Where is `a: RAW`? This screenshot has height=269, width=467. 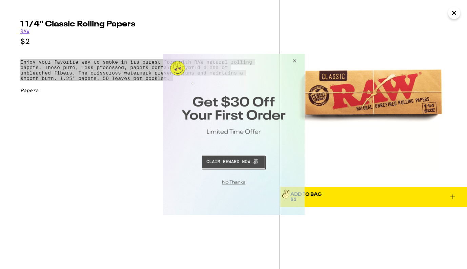
a: RAW is located at coordinates (25, 31).